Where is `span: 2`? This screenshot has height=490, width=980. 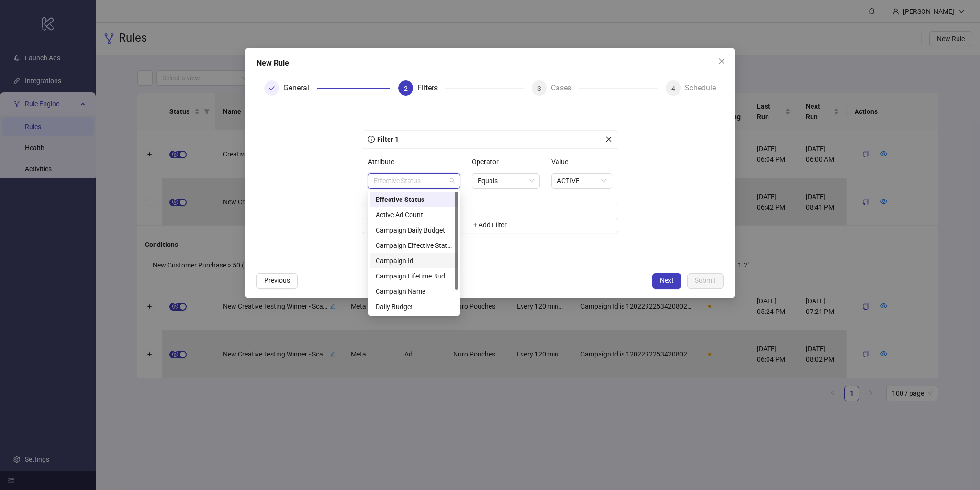 span: 2 is located at coordinates (405, 88).